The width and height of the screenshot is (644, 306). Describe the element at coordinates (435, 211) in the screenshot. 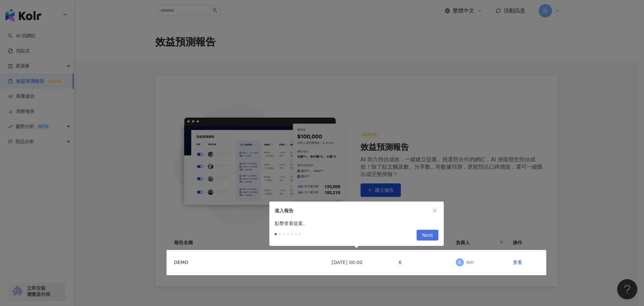

I see `span: close` at that location.